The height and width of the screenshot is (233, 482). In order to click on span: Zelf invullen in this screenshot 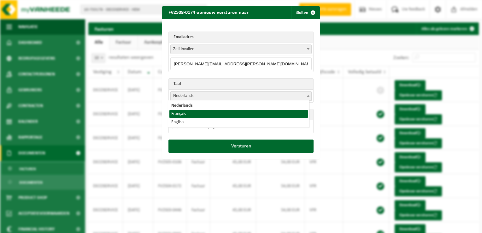, I will do `click(241, 49)`.